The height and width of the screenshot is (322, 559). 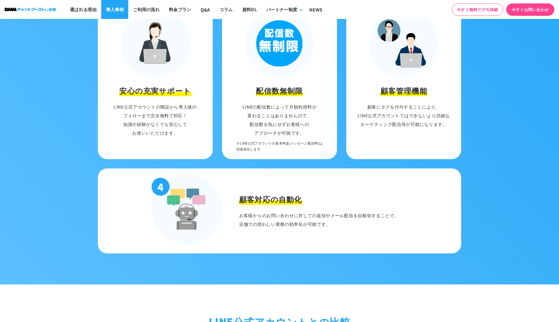 I want to click on a: 今すぐ無料でデモ体験, so click(x=477, y=10).